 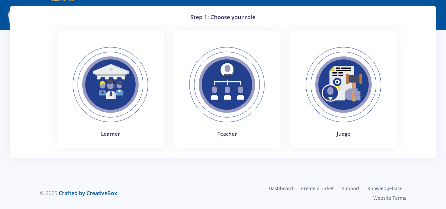 What do you see at coordinates (110, 134) in the screenshot?
I see `h4: Learner` at bounding box center [110, 134].